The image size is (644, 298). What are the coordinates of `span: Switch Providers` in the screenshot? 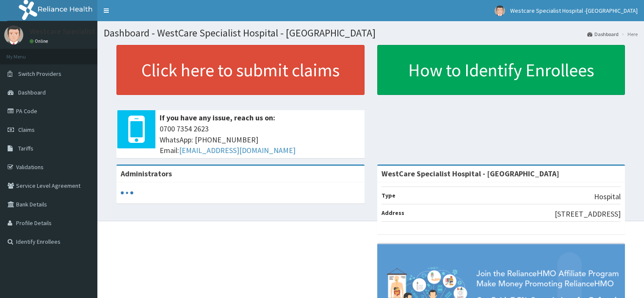 It's located at (40, 74).